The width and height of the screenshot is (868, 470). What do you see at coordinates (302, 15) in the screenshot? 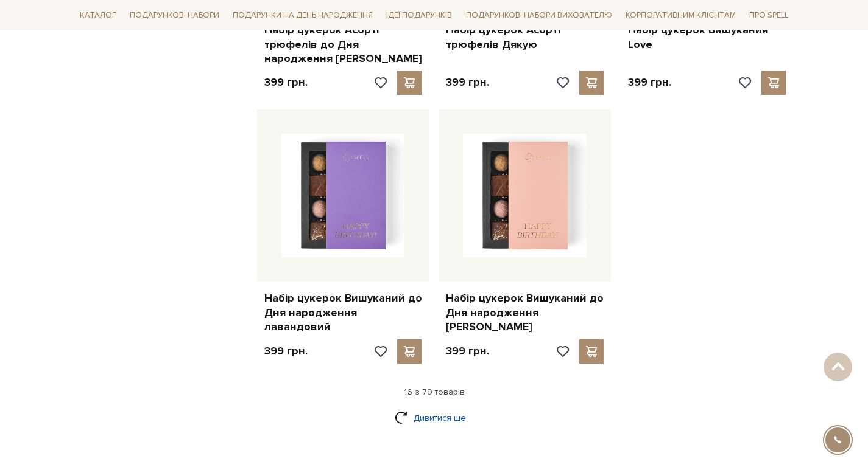
I see `a: Подарунки на День народження` at bounding box center [302, 15].